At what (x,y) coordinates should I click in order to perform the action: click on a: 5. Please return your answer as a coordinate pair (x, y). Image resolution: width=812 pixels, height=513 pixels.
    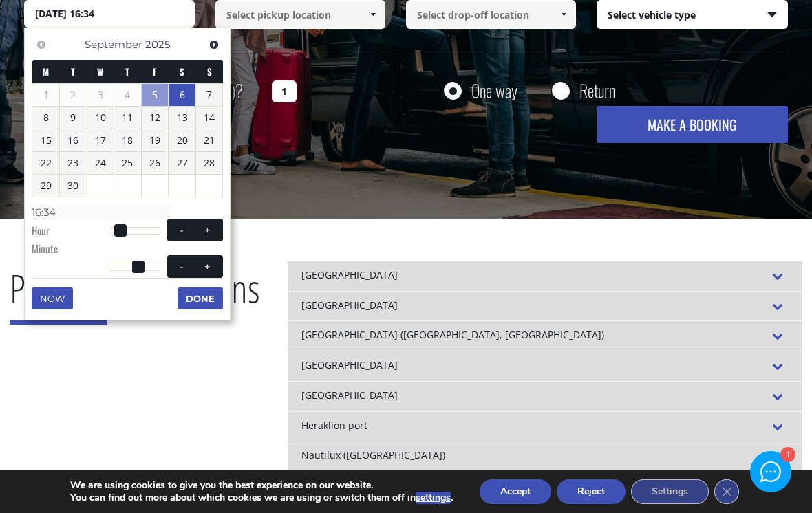
    Looking at the image, I should click on (154, 95).